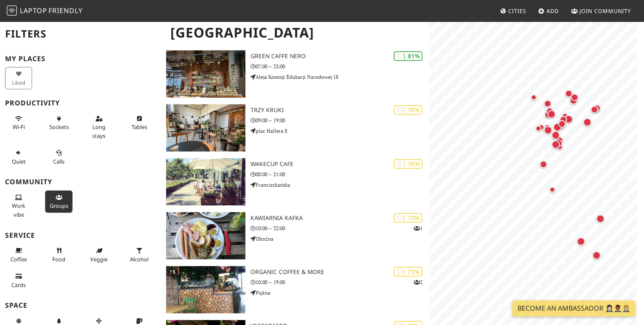  I want to click on p: 08:00 – 21:00, so click(340, 174).